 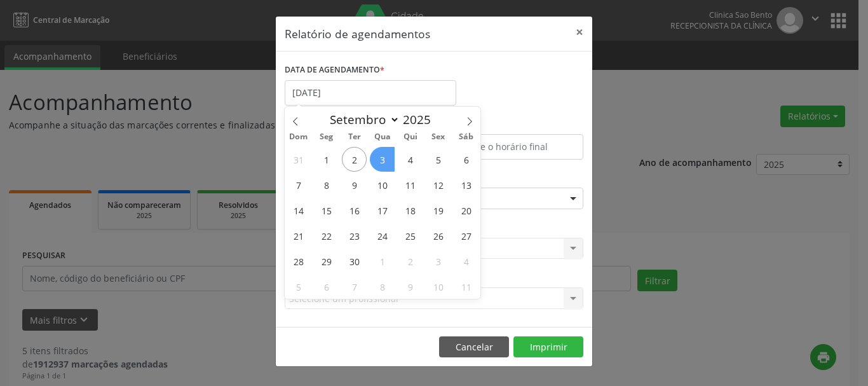 What do you see at coordinates (354, 184) in the screenshot?
I see `span: Setembro 9, 2025` at bounding box center [354, 184].